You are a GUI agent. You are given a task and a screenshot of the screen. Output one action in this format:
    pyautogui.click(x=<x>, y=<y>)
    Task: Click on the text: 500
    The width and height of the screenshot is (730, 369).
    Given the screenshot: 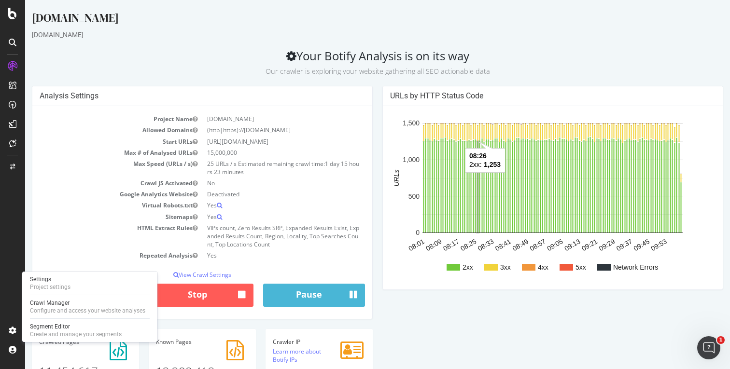 What is the action you would take?
    pyautogui.click(x=389, y=197)
    